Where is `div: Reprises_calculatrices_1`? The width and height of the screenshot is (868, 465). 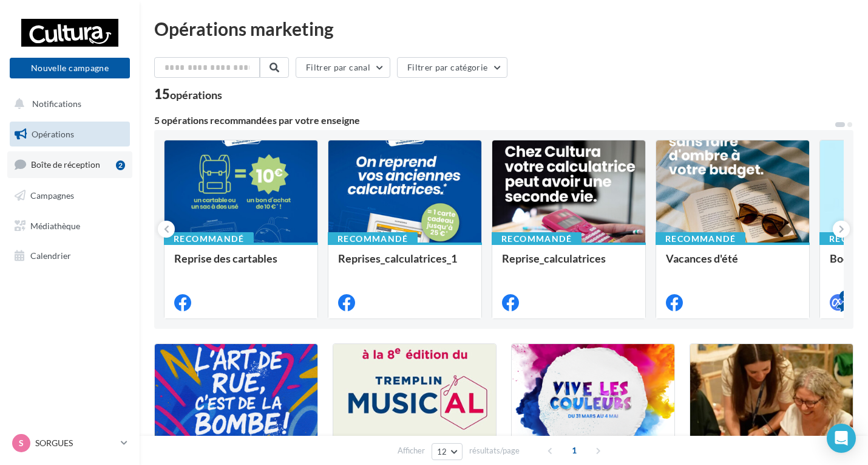 div: Reprises_calculatrices_1 is located at coordinates (405, 264).